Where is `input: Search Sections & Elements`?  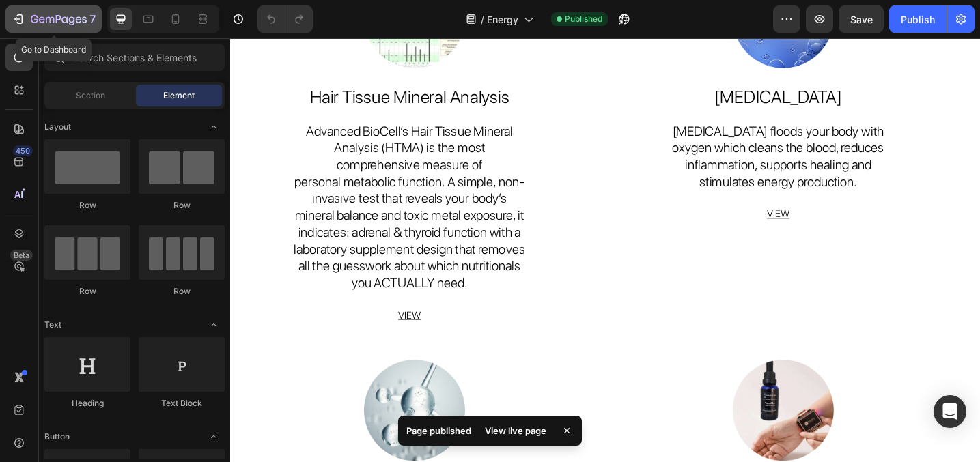 input: Search Sections & Elements is located at coordinates (134, 57).